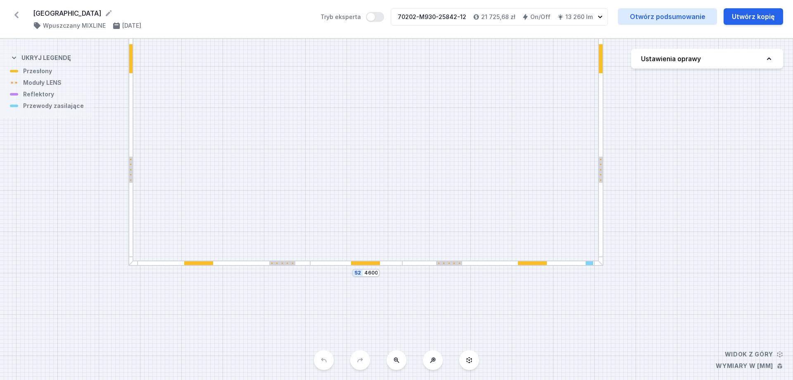  Describe the element at coordinates (352, 17) in the screenshot. I see `label: Tryb eksperta` at that location.